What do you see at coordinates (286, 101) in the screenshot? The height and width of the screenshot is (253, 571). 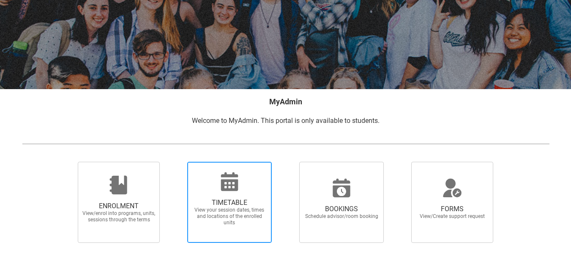 I see `h2: MyAdmin` at bounding box center [286, 101].